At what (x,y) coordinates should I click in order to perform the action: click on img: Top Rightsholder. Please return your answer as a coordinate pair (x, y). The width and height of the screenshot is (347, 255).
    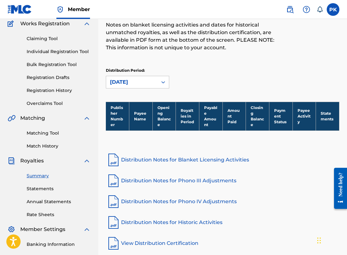
    Looking at the image, I should click on (60, 9).